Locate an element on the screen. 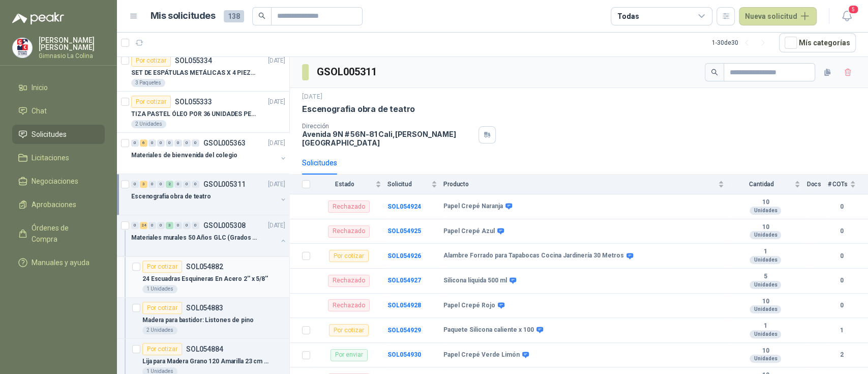 The width and height of the screenshot is (868, 374). a: Órdenes de Compra is located at coordinates (58, 234).